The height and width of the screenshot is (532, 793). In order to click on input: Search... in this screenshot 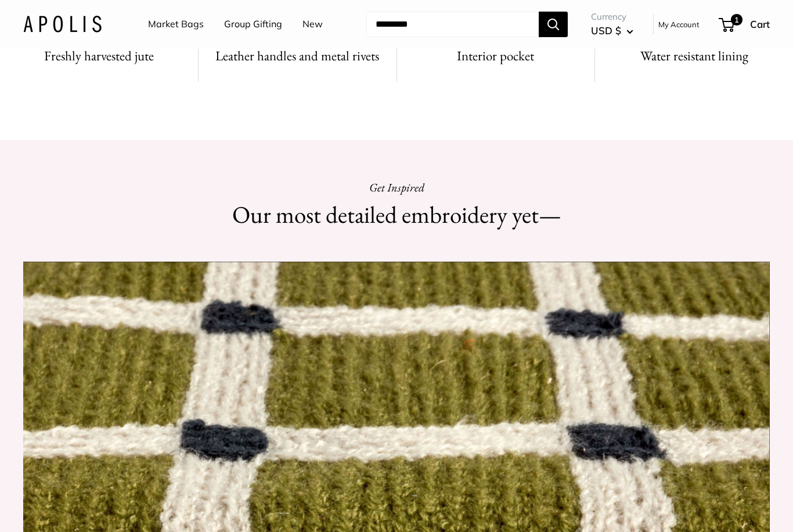, I will do `click(452, 24)`.